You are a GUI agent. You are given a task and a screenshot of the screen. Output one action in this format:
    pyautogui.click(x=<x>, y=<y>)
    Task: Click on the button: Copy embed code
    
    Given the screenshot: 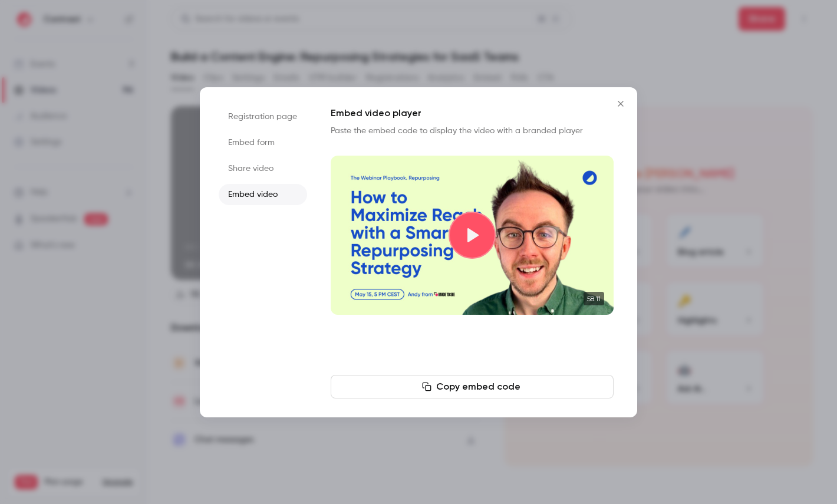 What is the action you would take?
    pyautogui.click(x=472, y=386)
    